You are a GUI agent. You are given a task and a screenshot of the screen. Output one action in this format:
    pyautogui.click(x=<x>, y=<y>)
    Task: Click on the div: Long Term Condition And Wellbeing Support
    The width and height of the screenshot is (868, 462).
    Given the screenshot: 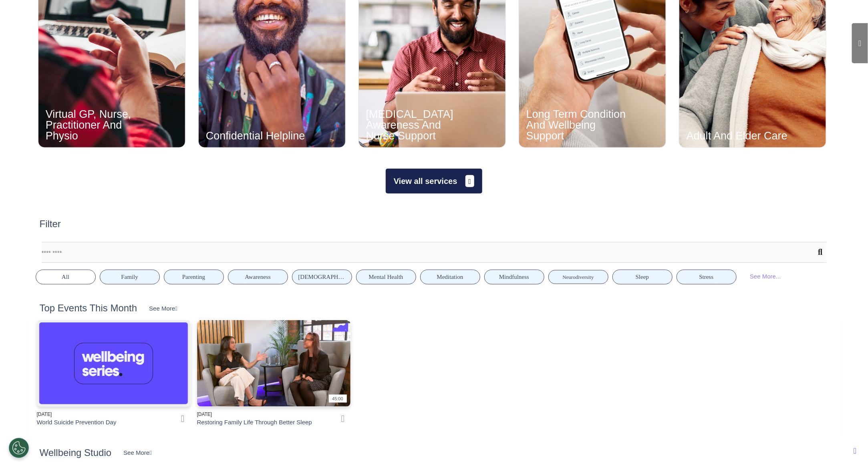 What is the action you would take?
    pyautogui.click(x=577, y=125)
    